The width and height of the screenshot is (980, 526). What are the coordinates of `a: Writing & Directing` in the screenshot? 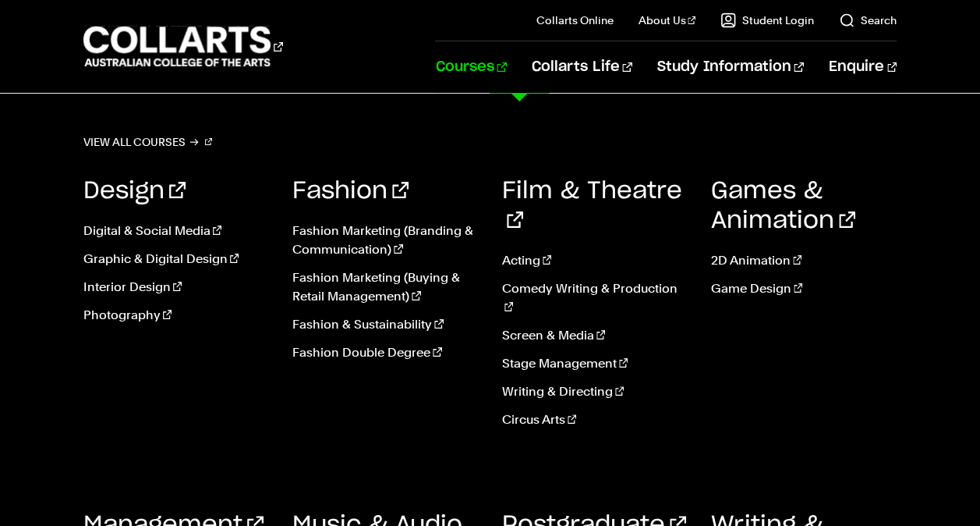 It's located at (595, 392).